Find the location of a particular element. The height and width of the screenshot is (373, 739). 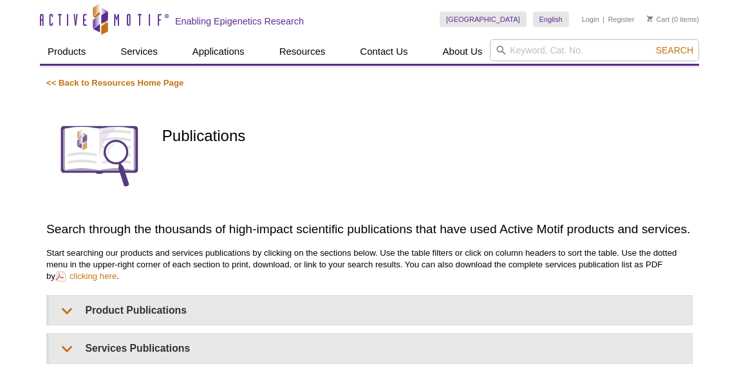

img: Publications is located at coordinates (99, 154).